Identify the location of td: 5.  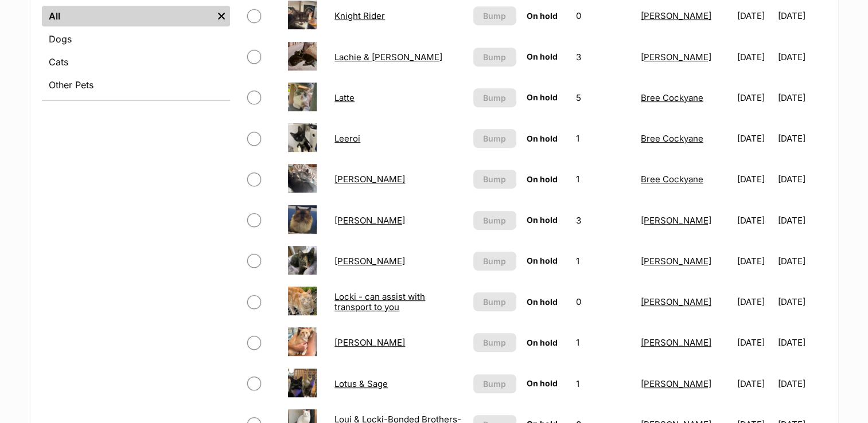
(602, 97).